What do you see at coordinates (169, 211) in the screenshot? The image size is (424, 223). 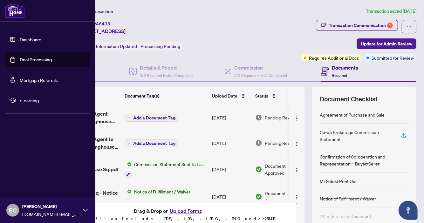 I see `span: Drag & Drop or` at bounding box center [169, 211].